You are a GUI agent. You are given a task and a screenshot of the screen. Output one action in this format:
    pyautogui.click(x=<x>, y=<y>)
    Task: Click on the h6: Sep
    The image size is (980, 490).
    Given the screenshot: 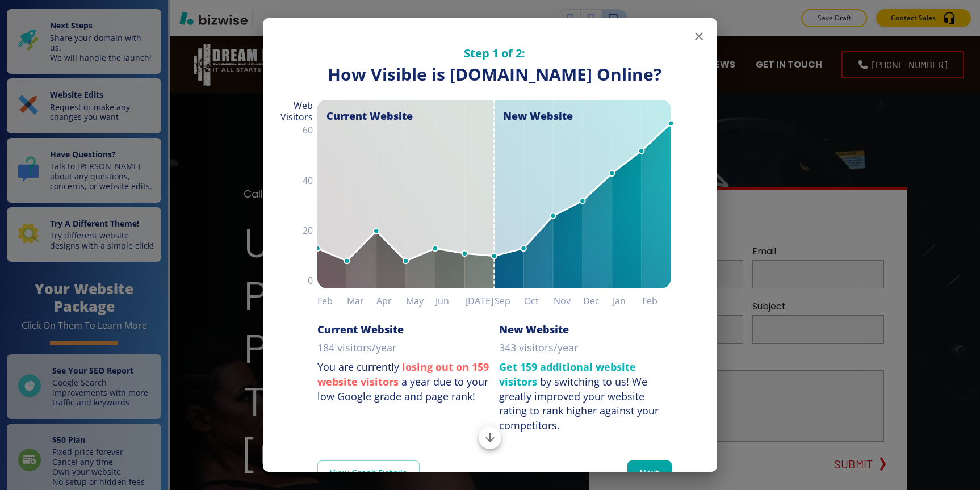 What is the action you would take?
    pyautogui.click(x=509, y=301)
    